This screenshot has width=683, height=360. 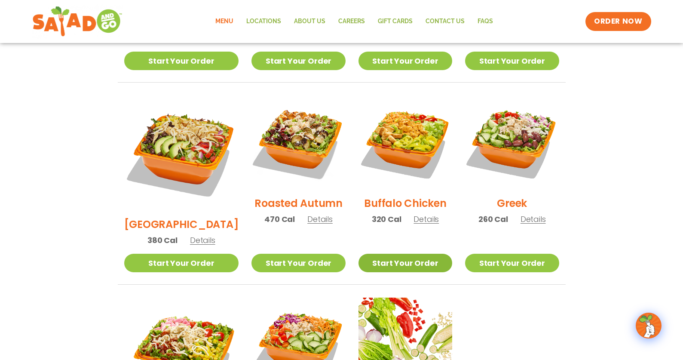 What do you see at coordinates (181, 153) in the screenshot?
I see `img: Product photo for BBQ Ranch Salad` at bounding box center [181, 153].